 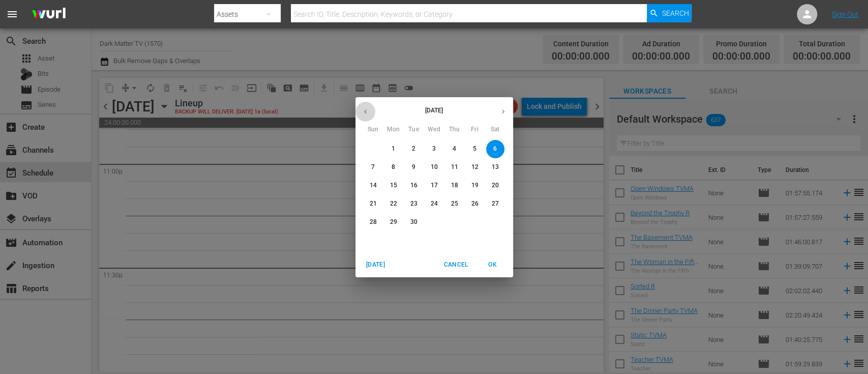 What do you see at coordinates (475, 167) in the screenshot?
I see `button: 12` at bounding box center [475, 167].